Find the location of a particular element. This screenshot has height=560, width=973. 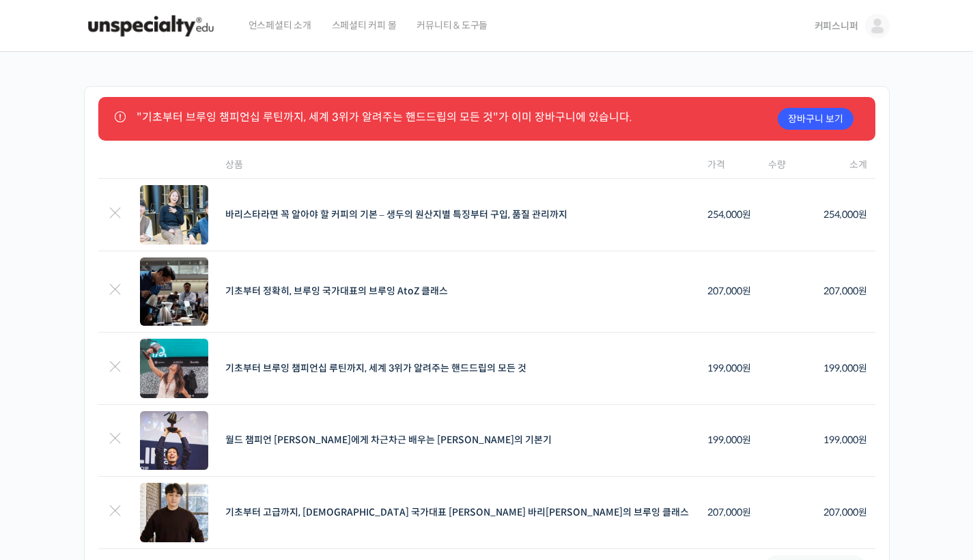

a: 기초부터 정확히, 브루잉 국가대표의 브루잉 AtoZ 클래스 is located at coordinates (337, 291).